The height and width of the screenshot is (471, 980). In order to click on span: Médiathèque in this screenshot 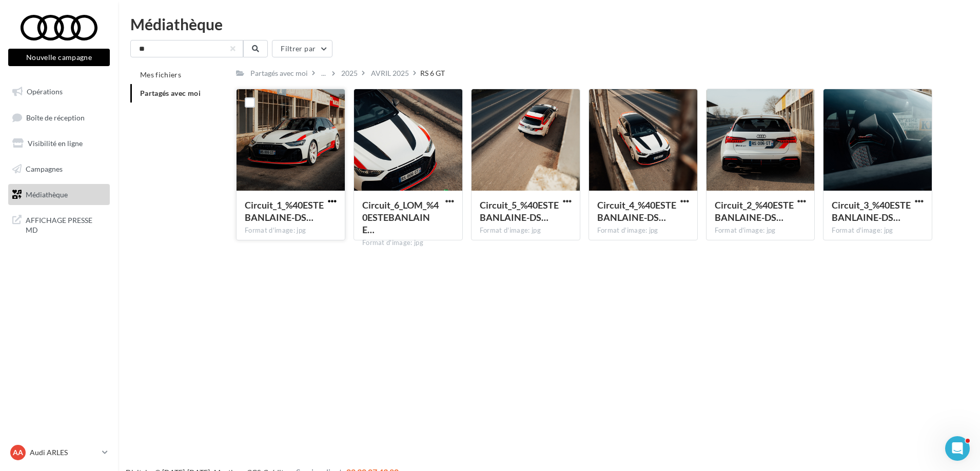, I will do `click(46, 194)`.